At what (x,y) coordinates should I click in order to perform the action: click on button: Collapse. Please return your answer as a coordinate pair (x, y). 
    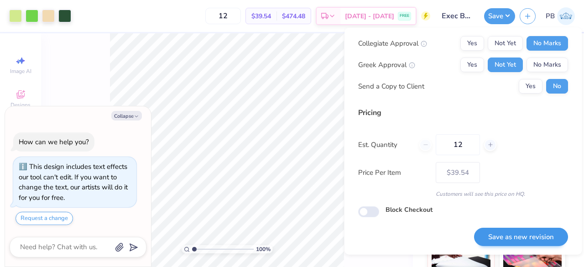
    Looking at the image, I should click on (126, 115).